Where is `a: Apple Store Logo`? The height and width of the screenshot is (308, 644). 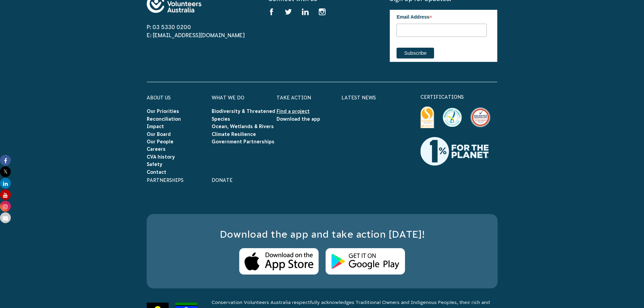 a: Apple Store Logo is located at coordinates (279, 261).